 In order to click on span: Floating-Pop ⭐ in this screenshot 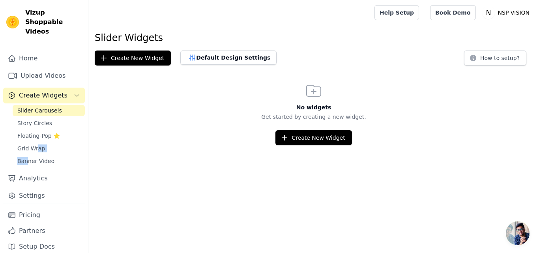, I will do `click(39, 136)`.